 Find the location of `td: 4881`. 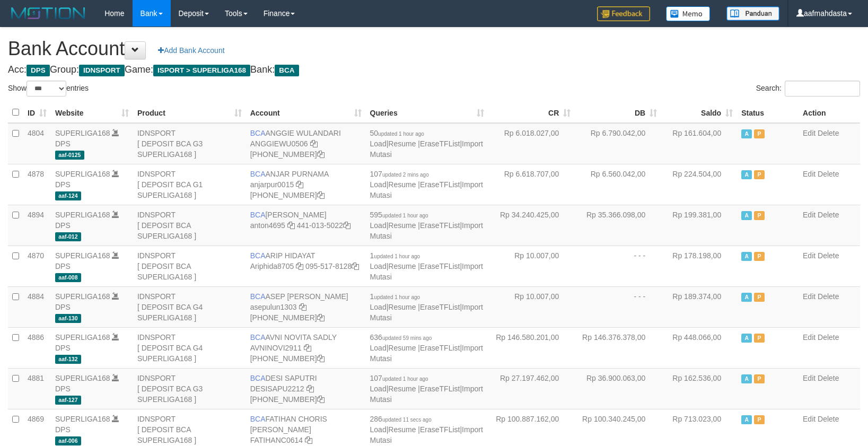

td: 4881 is located at coordinates (37, 388).